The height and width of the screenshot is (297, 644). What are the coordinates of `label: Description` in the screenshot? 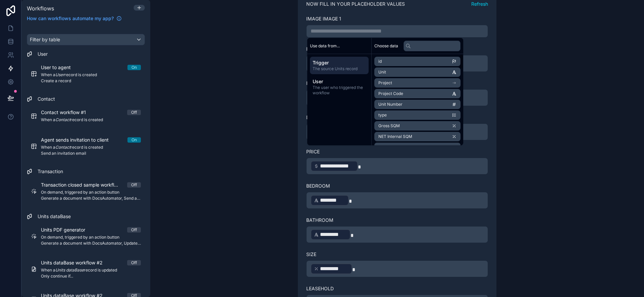 It's located at (322, 118).